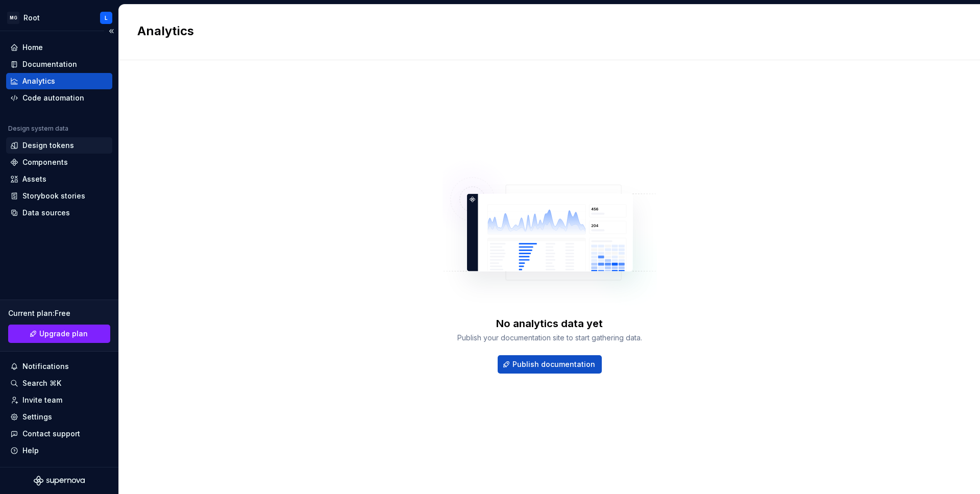 The height and width of the screenshot is (494, 980). Describe the element at coordinates (34, 179) in the screenshot. I see `div: Assets` at that location.